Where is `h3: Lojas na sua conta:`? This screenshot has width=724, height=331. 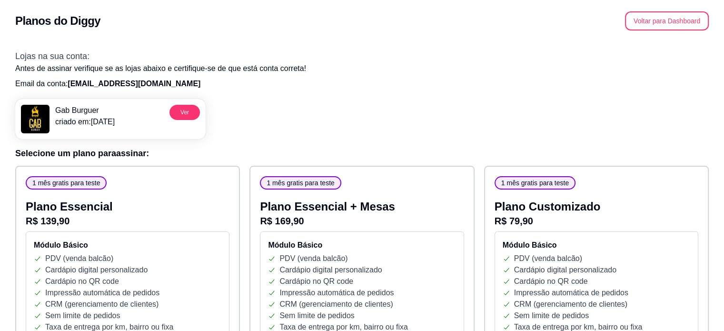
h3: Lojas na sua conta: is located at coordinates (362, 56).